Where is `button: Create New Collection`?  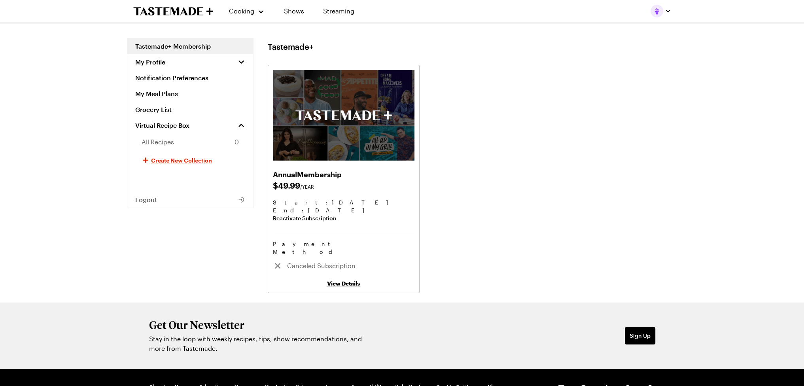
button: Create New Collection is located at coordinates (190, 160).